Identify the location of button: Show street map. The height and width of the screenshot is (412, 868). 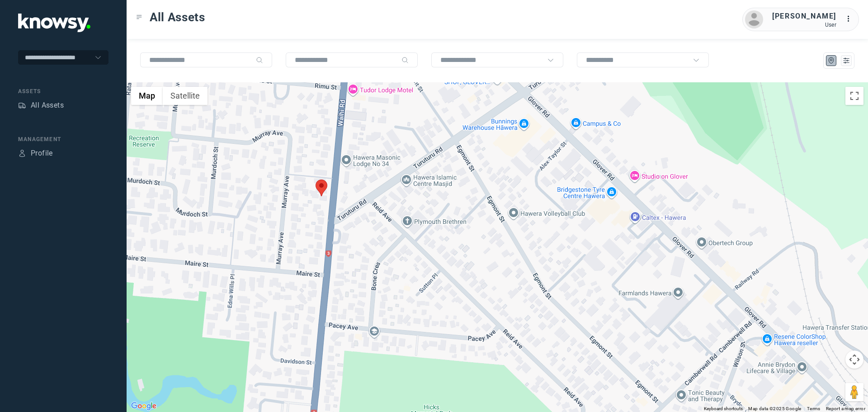
(147, 96).